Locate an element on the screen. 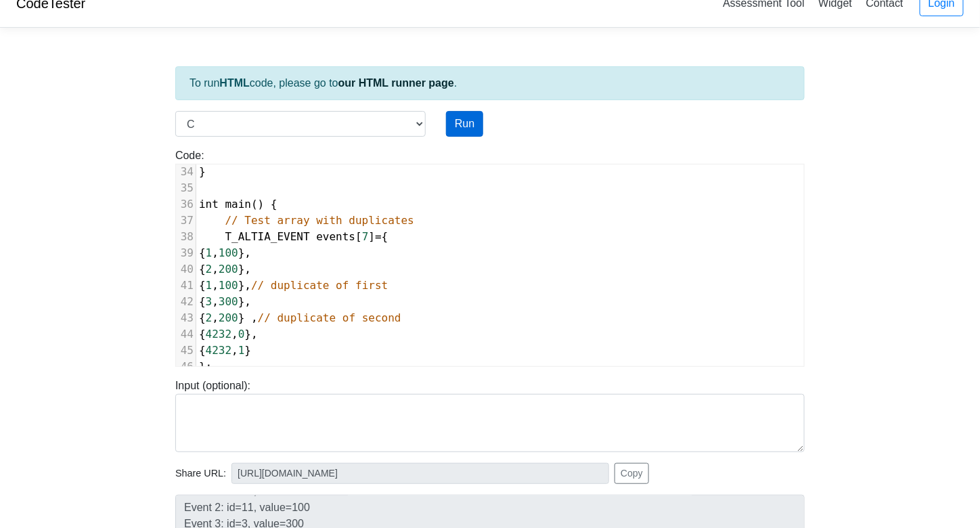 The image size is (980, 528). strong: HTML is located at coordinates (235, 83).